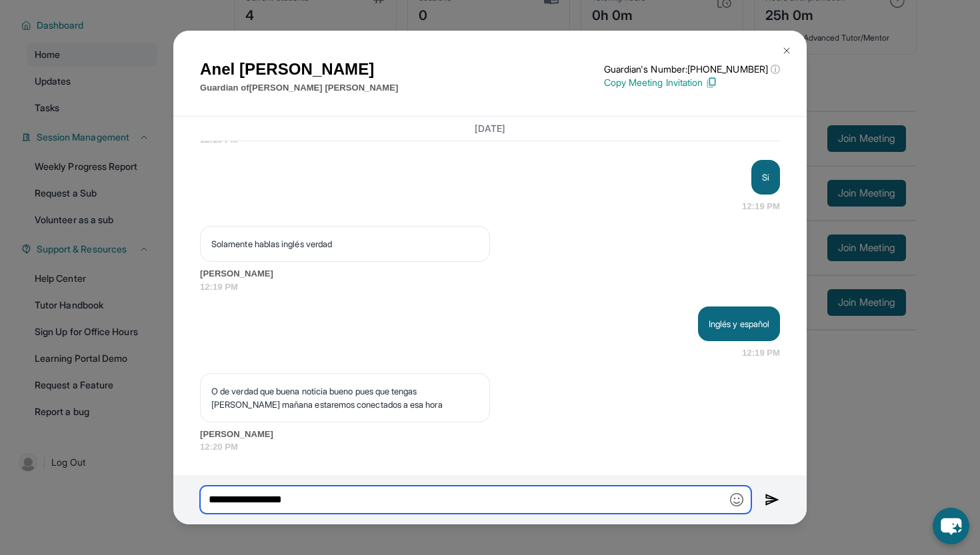 The width and height of the screenshot is (980, 555). What do you see at coordinates (775, 69) in the screenshot?
I see `span: ⓘ` at bounding box center [775, 69].